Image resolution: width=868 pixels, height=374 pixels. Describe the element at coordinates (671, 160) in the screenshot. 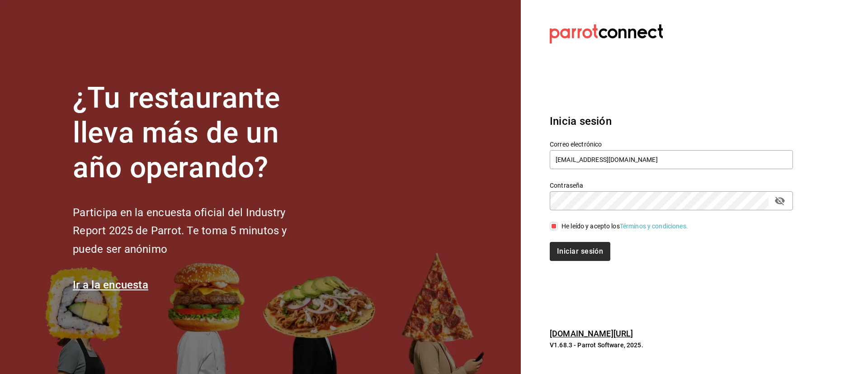

I see `input: Ingresa tu correo electrónico` at that location.